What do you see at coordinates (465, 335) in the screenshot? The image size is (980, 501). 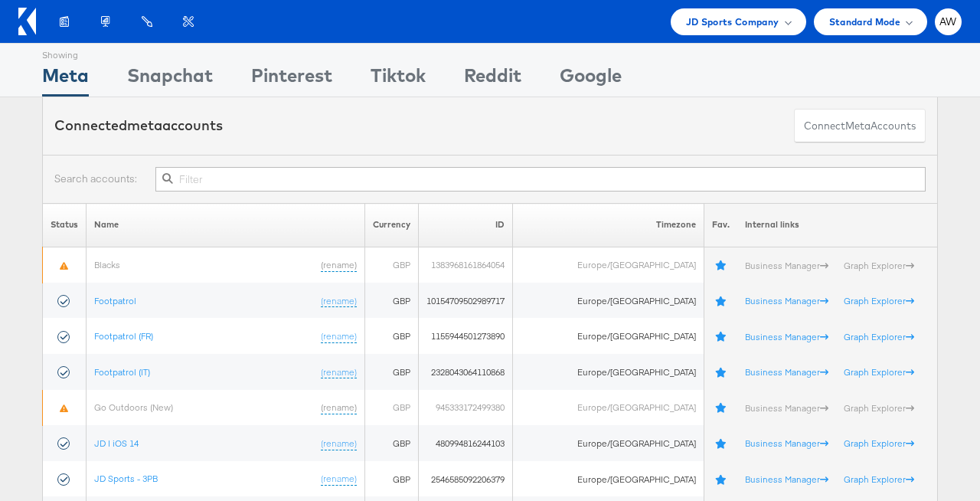 I see `td: 1155944501273890` at bounding box center [465, 335].